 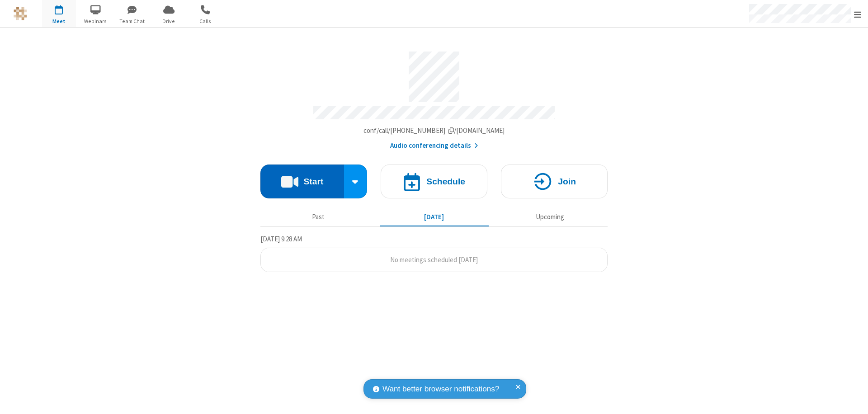 I want to click on button: Upcoming, so click(x=549, y=217).